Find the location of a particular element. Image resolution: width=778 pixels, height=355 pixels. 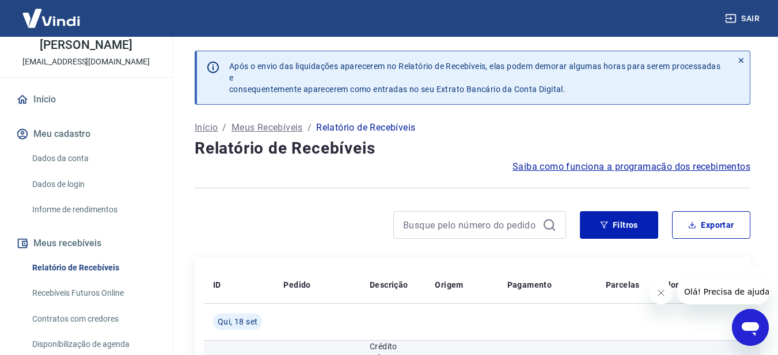

p: Pedido is located at coordinates (296, 285).